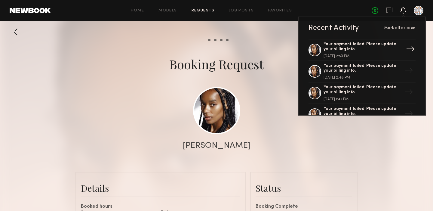 Image resolution: width=433 pixels, height=211 pixels. Describe the element at coordinates (334, 28) in the screenshot. I see `div: Recent Activity` at that location.